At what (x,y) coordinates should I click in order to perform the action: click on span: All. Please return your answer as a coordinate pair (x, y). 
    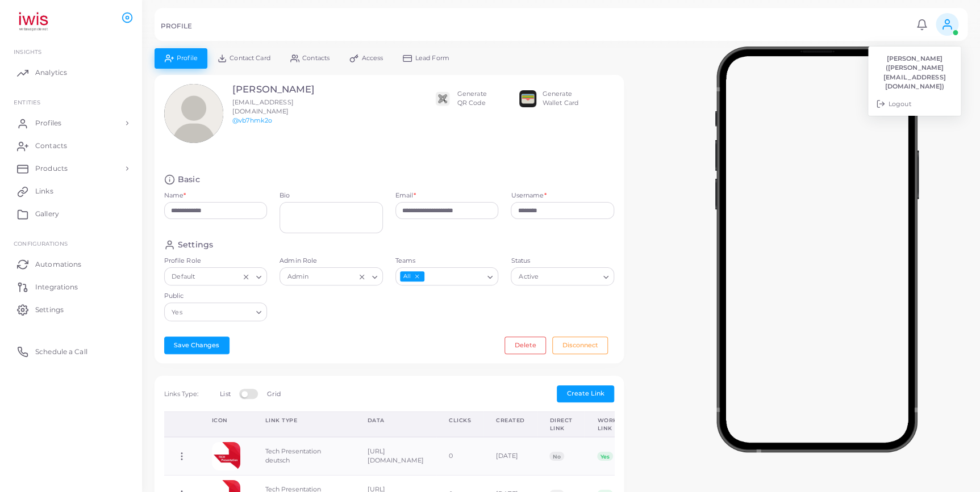
    Looking at the image, I should click on (412, 277).